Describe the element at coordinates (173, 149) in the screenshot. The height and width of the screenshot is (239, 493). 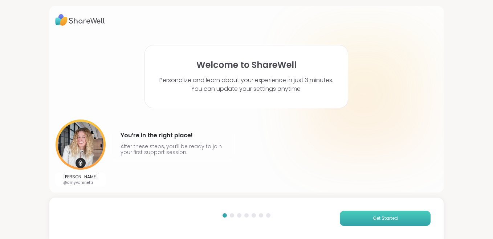
I see `p: After these steps, you’ll be ready to join your first support session.` at that location.